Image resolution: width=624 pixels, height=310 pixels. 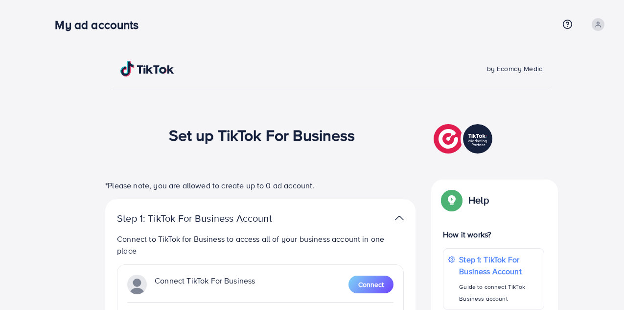 What do you see at coordinates (452, 200) in the screenshot?
I see `img: Popup guide` at bounding box center [452, 200].